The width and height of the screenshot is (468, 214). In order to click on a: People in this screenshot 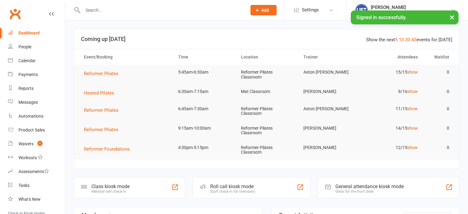, I will do `click(36, 47)`.